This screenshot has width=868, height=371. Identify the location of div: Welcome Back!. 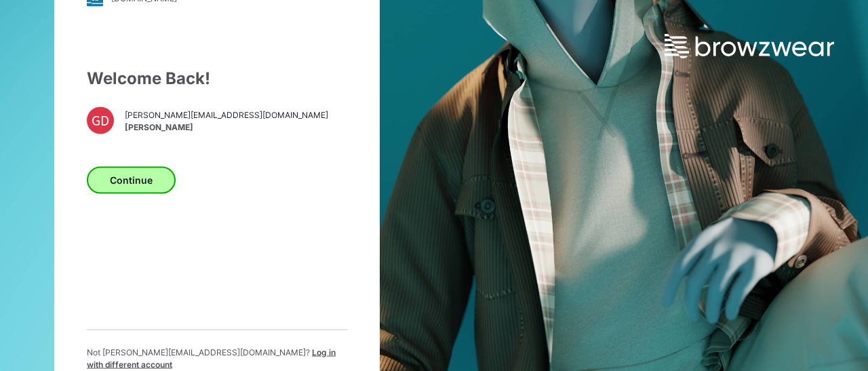
(217, 78).